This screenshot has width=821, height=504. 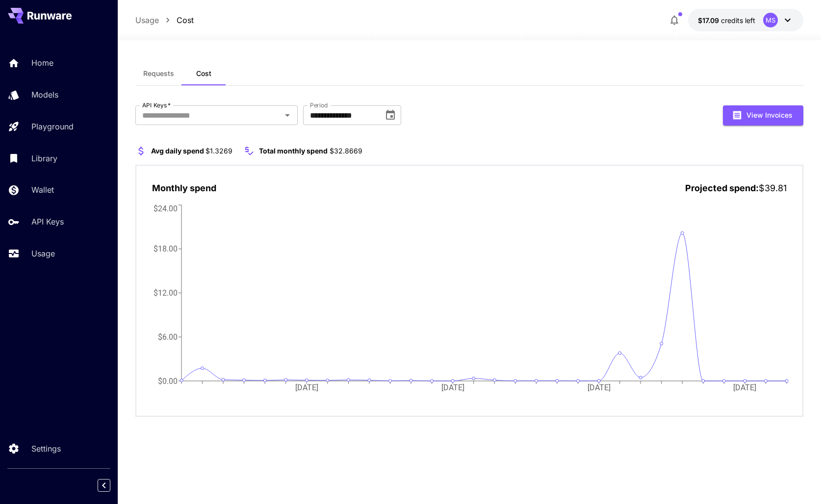 I want to click on span: credits left, so click(x=739, y=20).